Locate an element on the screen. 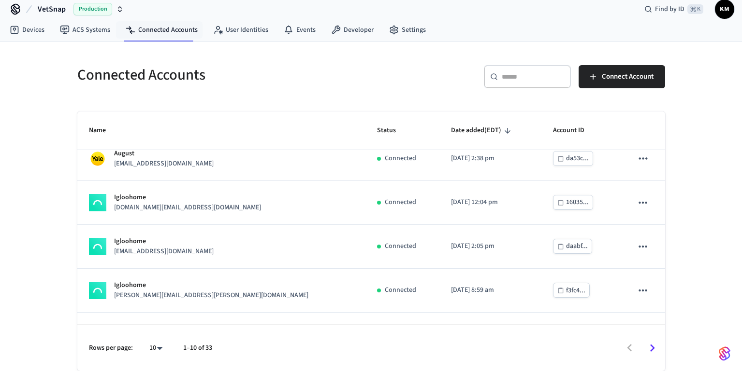  span: VetSnap is located at coordinates (52, 9).